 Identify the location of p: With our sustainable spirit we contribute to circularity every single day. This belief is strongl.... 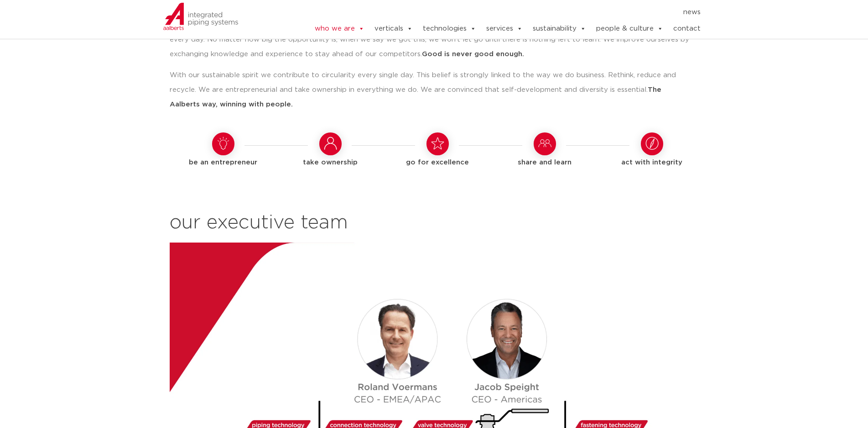
(431, 90).